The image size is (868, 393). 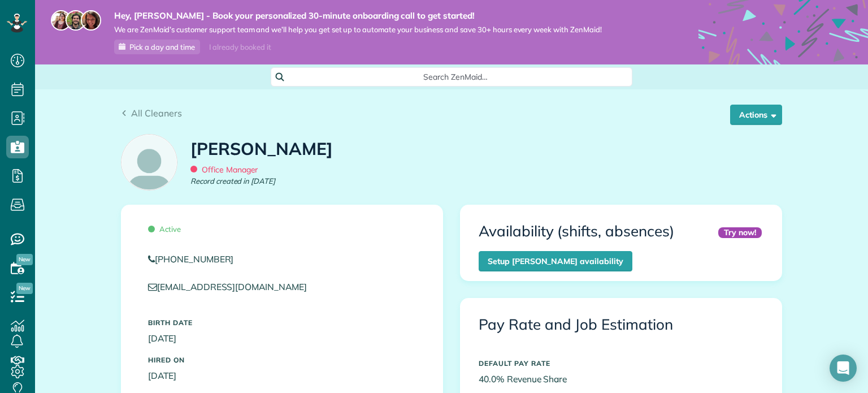 I want to click on span: Pick a day and time, so click(x=162, y=47).